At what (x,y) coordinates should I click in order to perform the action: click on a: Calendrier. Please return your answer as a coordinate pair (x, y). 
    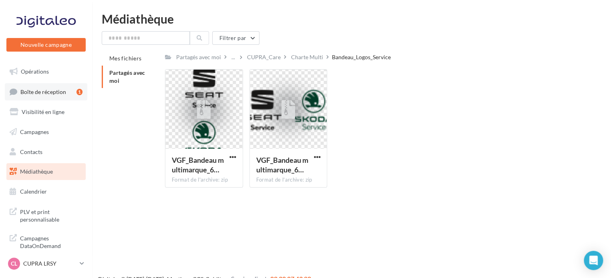
    Looking at the image, I should click on (46, 192).